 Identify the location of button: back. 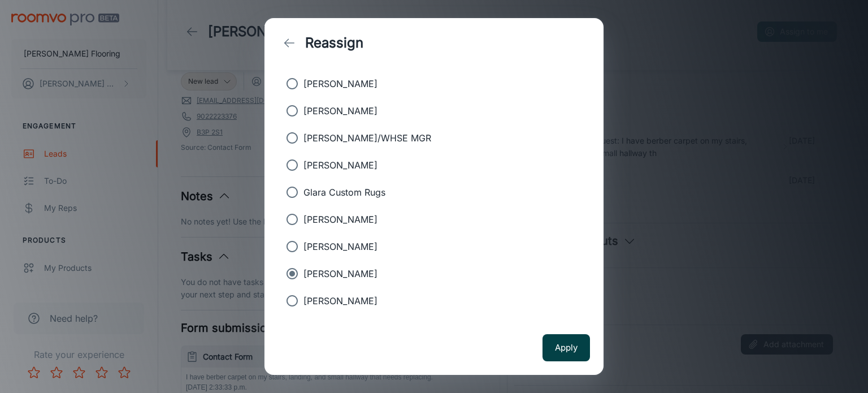
(289, 43).